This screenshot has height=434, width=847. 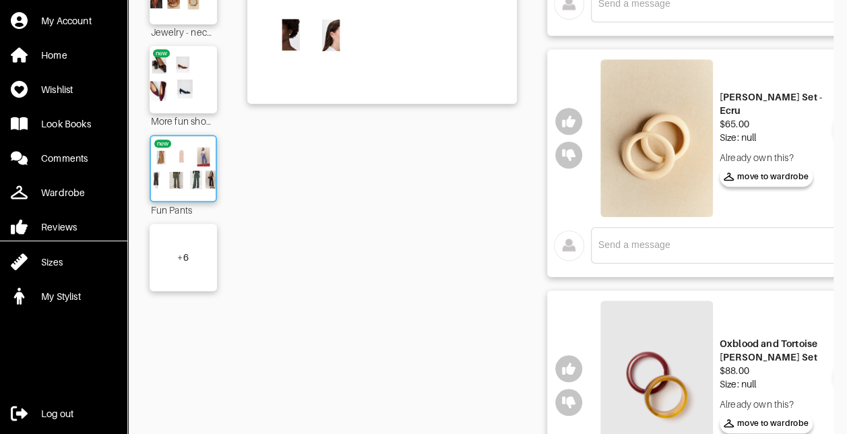 What do you see at coordinates (59, 227) in the screenshot?
I see `div: Reviews` at bounding box center [59, 227].